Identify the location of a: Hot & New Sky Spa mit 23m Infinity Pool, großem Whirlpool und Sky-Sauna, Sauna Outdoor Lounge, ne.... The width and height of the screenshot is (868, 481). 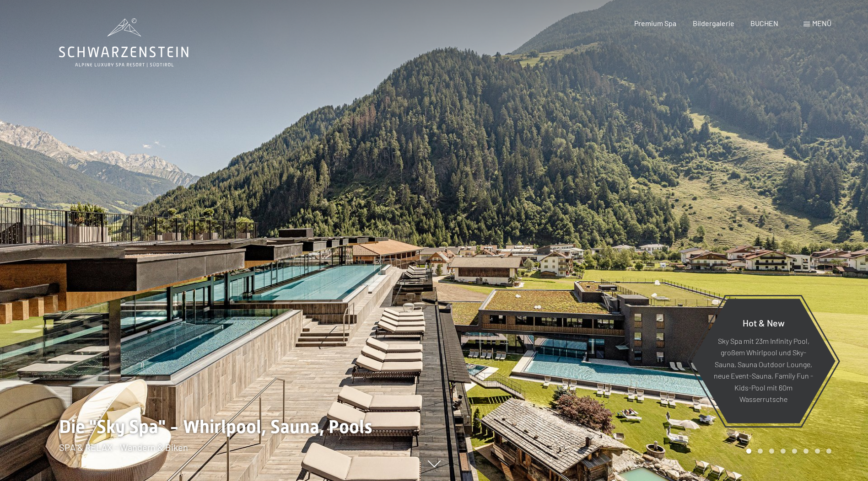
(763, 361).